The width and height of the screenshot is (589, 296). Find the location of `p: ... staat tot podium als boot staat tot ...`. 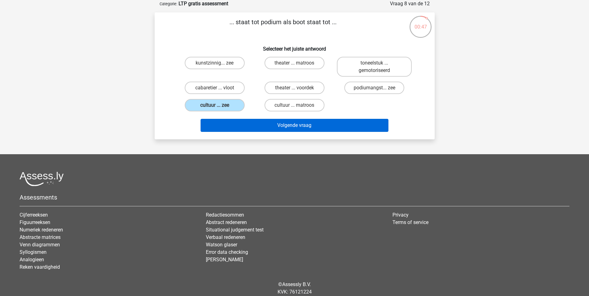

p: ... staat tot podium als boot staat tot ... is located at coordinates (283, 27).